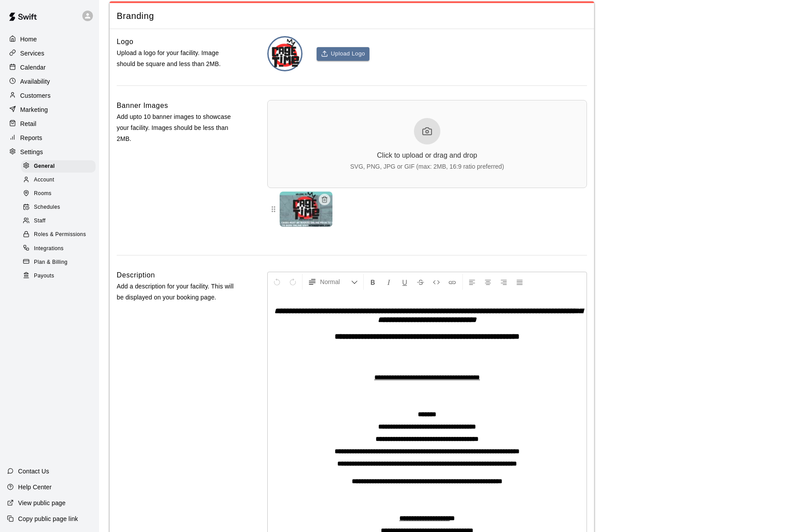 Image resolution: width=812 pixels, height=532 pixels. Describe the element at coordinates (50, 39) in the screenshot. I see `div: Home` at that location.